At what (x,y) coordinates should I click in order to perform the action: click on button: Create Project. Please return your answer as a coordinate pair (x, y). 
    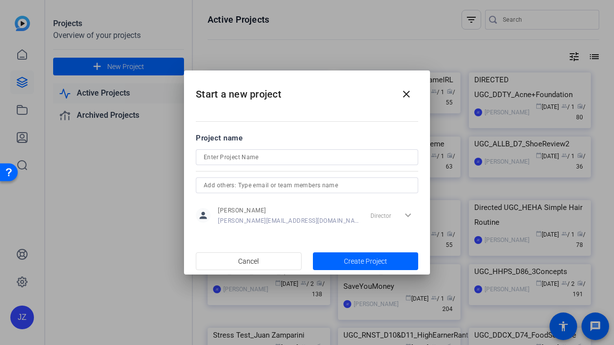
    Looking at the image, I should click on (366, 261).